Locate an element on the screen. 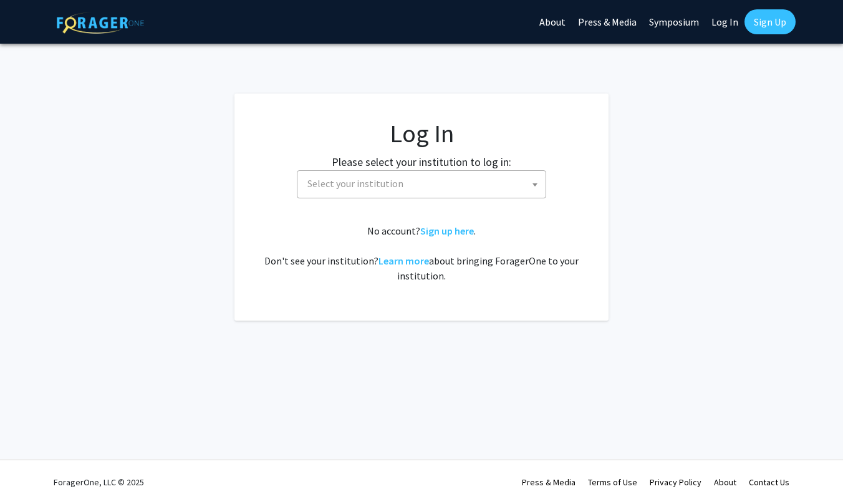 Image resolution: width=843 pixels, height=504 pixels. div: No account? . Don't see your institution? about bringing ForagerOne to your institution. is located at coordinates (422, 253).